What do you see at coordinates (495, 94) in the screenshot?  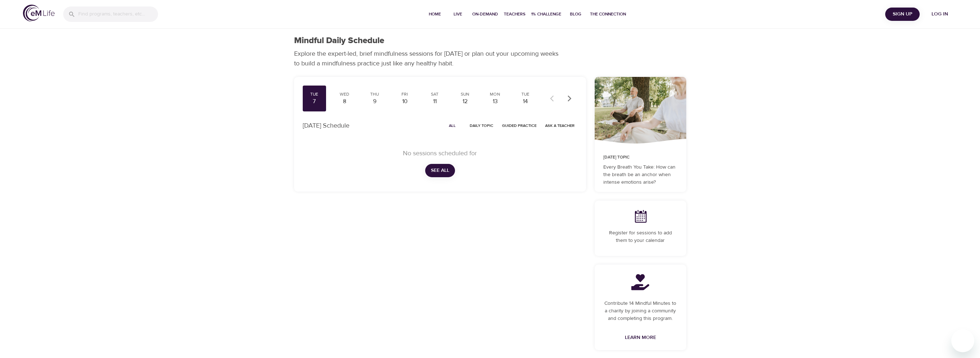 I see `div: Mon` at bounding box center [495, 94].